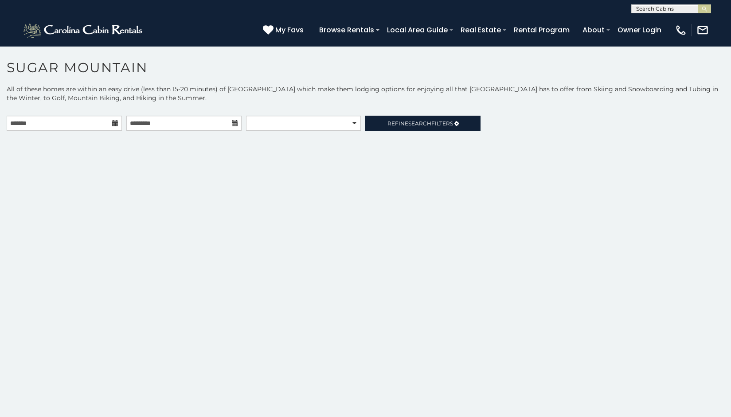 Image resolution: width=731 pixels, height=417 pixels. I want to click on a: About, so click(593, 30).